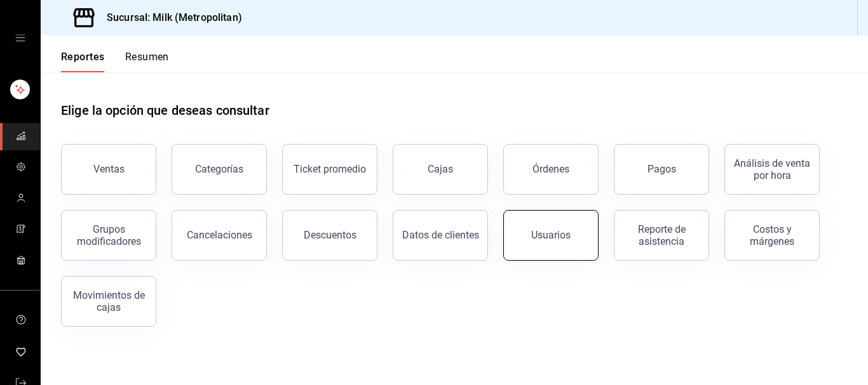 This screenshot has height=385, width=868. Describe the element at coordinates (108, 235) in the screenshot. I see `button: Grupos modificadores` at that location.